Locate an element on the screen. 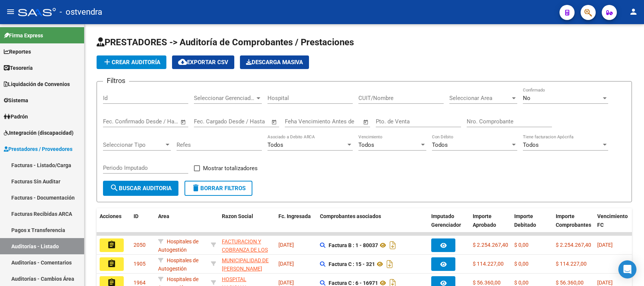 The image size is (644, 286). span: Buscar Auditoria is located at coordinates (140, 188).